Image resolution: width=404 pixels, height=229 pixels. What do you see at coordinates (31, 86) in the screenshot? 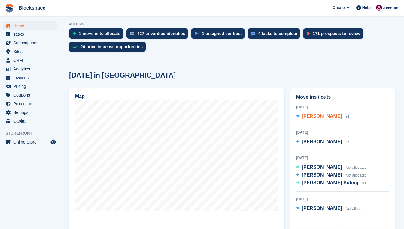
I see `span: Pricing` at bounding box center [31, 86].